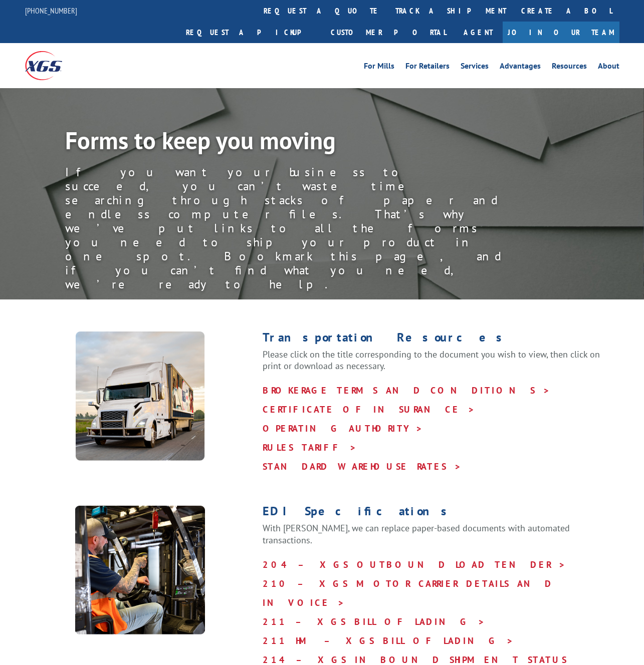 This screenshot has width=644, height=665. What do you see at coordinates (478, 32) in the screenshot?
I see `a: Agent` at bounding box center [478, 32].